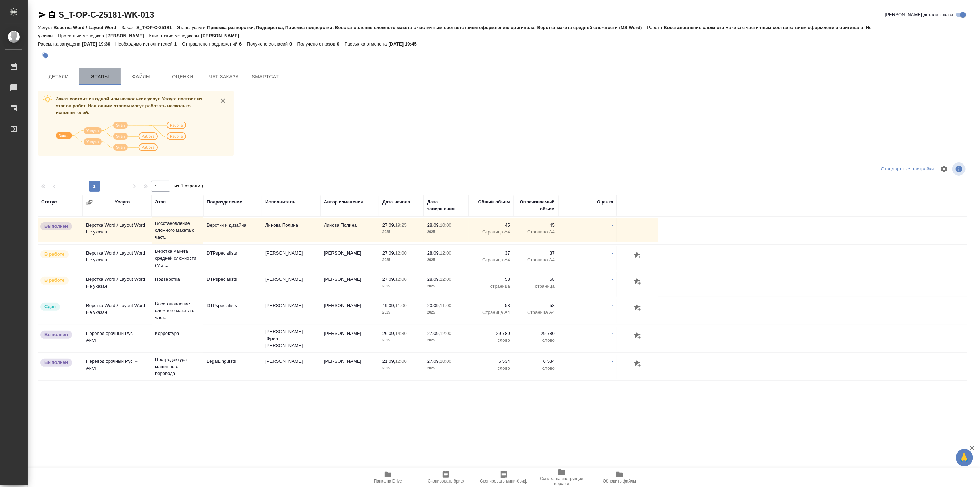  Describe the element at coordinates (189, 187) in the screenshot. I see `span: из 1 страниц` at that location.